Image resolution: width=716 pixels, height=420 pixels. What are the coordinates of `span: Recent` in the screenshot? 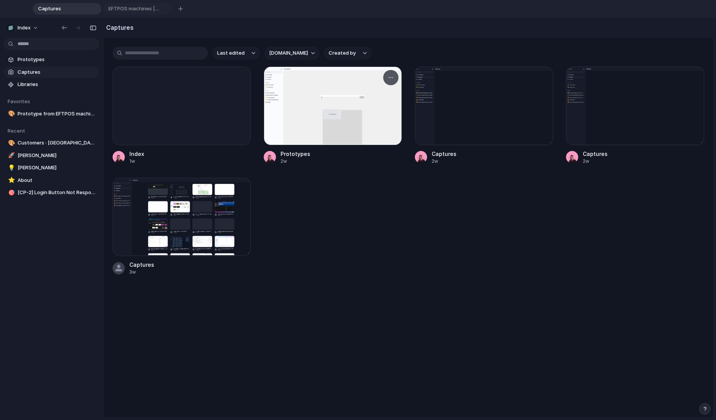 It's located at (16, 131).